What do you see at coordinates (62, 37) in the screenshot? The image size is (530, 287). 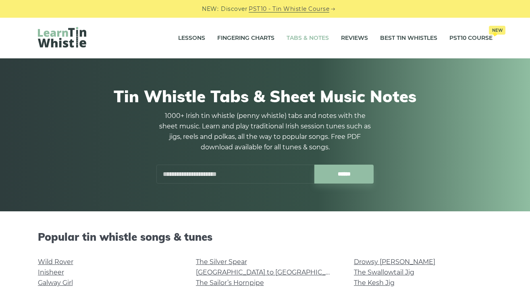 I see `img: LearnTinWhistle.com` at bounding box center [62, 37].